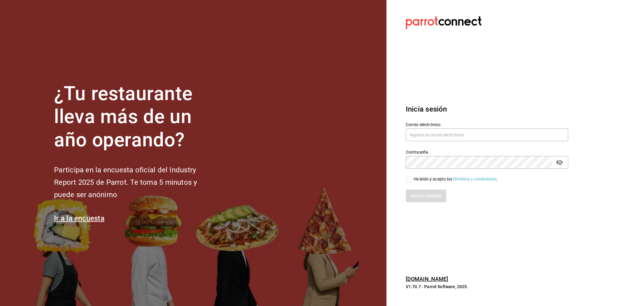 The image size is (644, 306). I want to click on div: He leído y acepto los, so click(456, 179).